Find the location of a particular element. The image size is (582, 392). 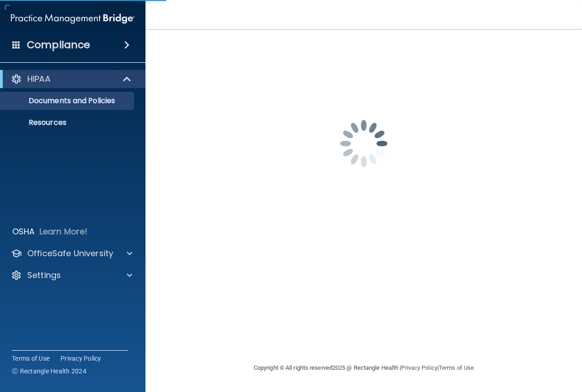

p: Settings is located at coordinates (44, 275).